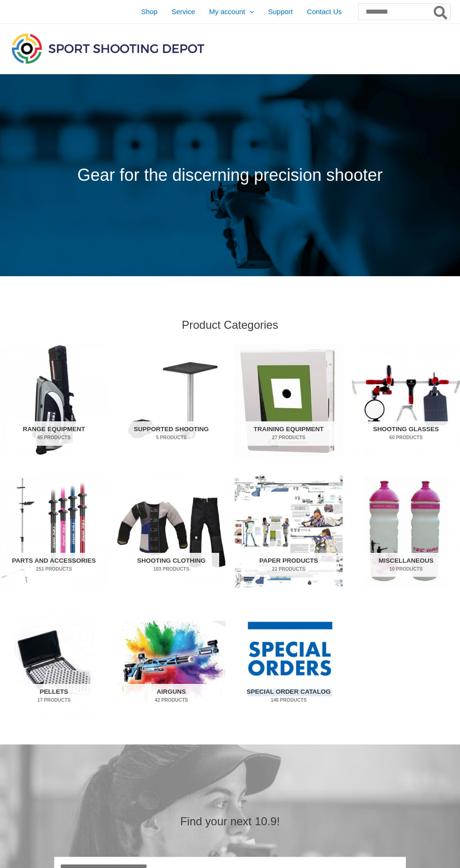  Describe the element at coordinates (406, 569) in the screenshot. I see `mark: 10 Products` at that location.